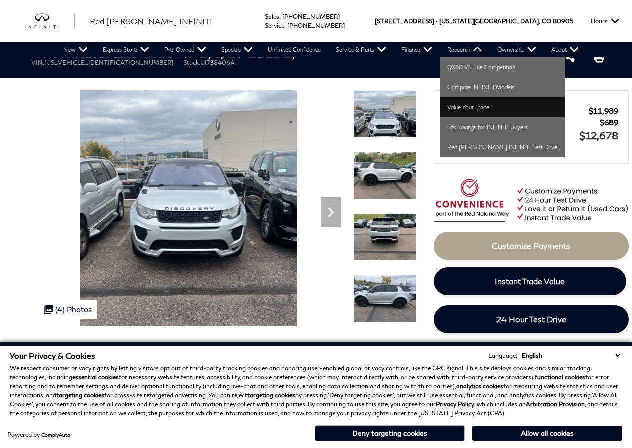 The width and height of the screenshot is (632, 448). Describe the element at coordinates (385, 175) in the screenshot. I see `img: Used 2018 Land Rover HSE Luxury image 2` at that location.